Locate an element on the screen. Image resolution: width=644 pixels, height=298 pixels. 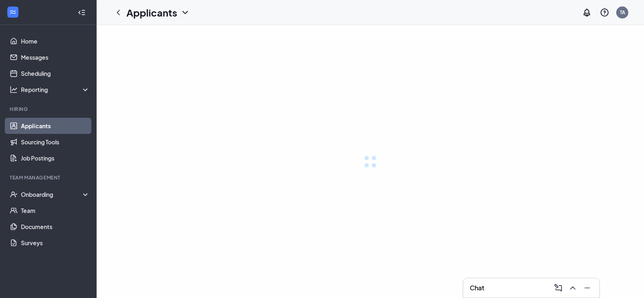
div: TA is located at coordinates (622, 12).